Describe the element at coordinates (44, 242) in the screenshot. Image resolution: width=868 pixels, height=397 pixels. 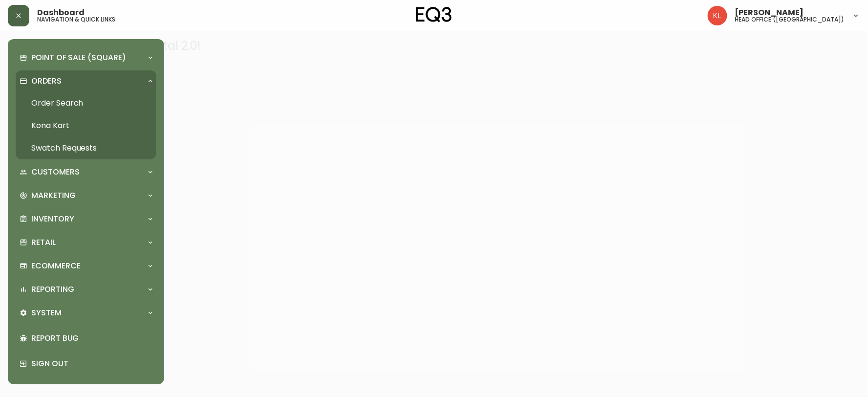
I see `p: Retail` at that location.